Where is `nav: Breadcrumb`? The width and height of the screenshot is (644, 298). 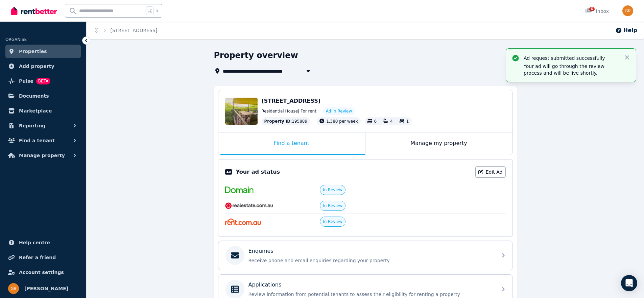 nav: Breadcrumb is located at coordinates (126, 31).